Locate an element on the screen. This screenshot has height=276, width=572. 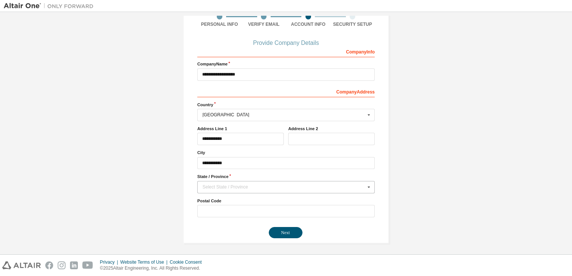
div: Security Setup is located at coordinates (352, 24).